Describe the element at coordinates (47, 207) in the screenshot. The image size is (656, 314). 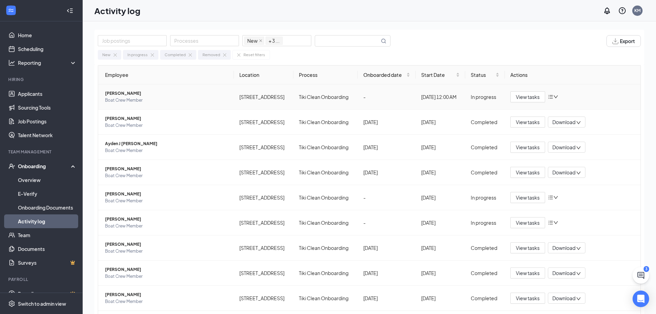
I see `a: Onboarding Documents` at that location.